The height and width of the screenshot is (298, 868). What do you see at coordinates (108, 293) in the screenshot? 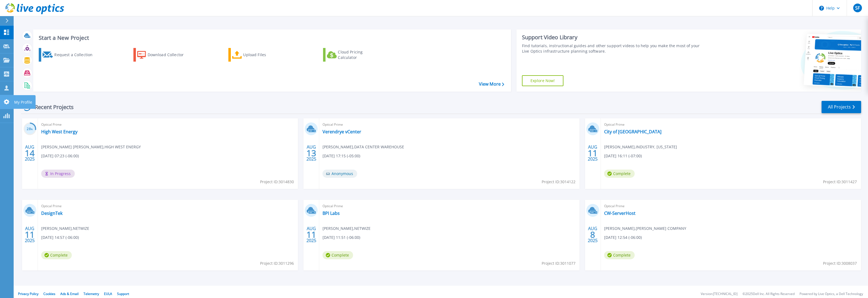
I see `a: EULA` at bounding box center [108, 293].